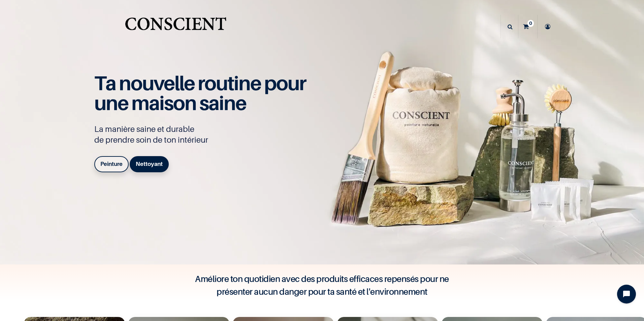  I want to click on a: Nettoyant, so click(149, 164).